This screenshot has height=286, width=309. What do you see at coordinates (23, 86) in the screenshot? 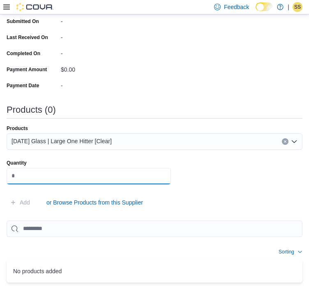
I see `label: Payment Date` at bounding box center [23, 86].